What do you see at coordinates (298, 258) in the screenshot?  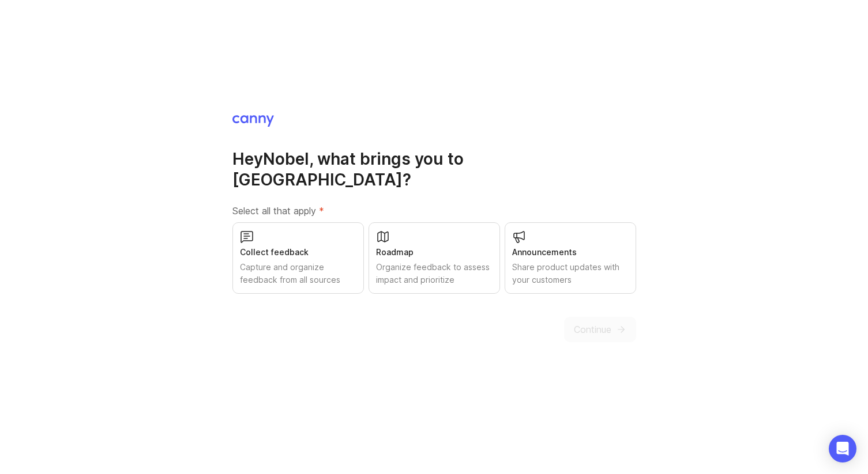 I see `button: Collect feedbackCapture and organize feedback from all sources` at bounding box center [298, 258].